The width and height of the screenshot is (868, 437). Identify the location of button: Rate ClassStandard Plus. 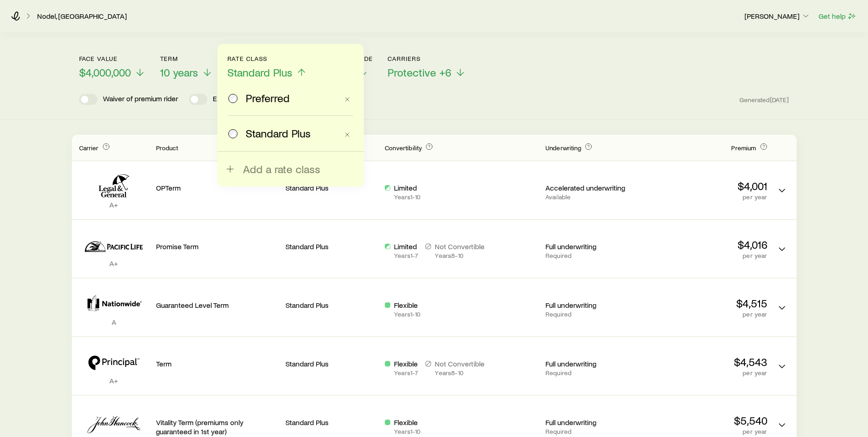
(267, 67).